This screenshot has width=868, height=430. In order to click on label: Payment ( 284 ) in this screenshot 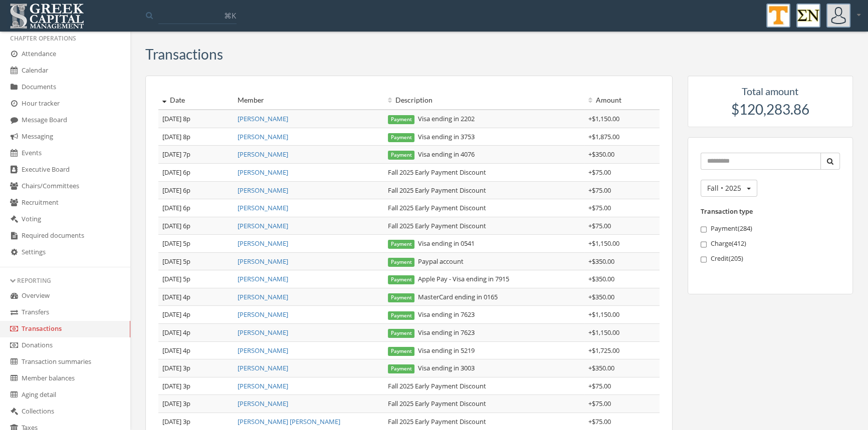, I will do `click(770, 229)`.